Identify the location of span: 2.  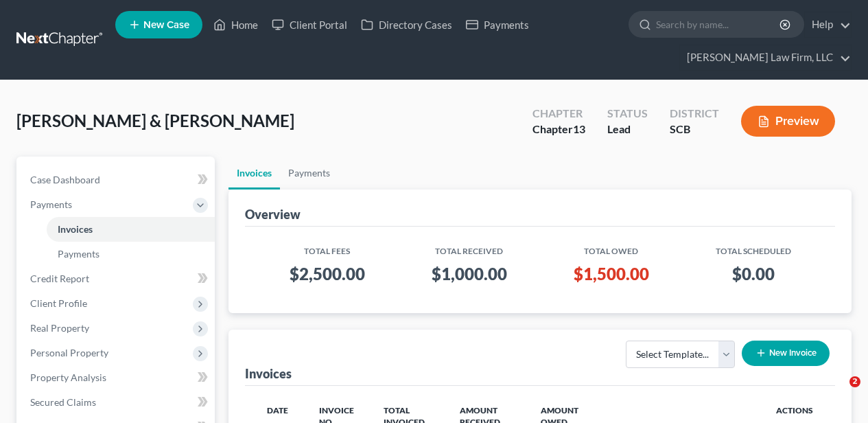
(855, 381).